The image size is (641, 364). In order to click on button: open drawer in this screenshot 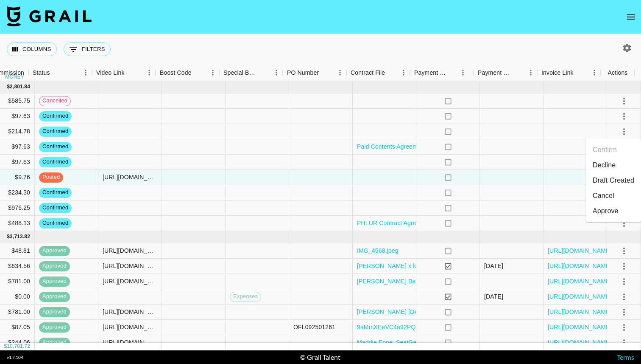, I will do `click(631, 17)`.